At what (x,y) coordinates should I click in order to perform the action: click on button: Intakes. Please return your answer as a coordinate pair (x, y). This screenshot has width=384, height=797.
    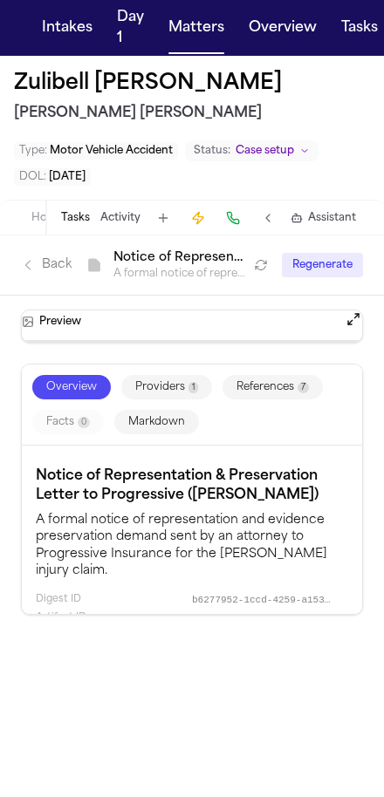
    Looking at the image, I should click on (67, 28).